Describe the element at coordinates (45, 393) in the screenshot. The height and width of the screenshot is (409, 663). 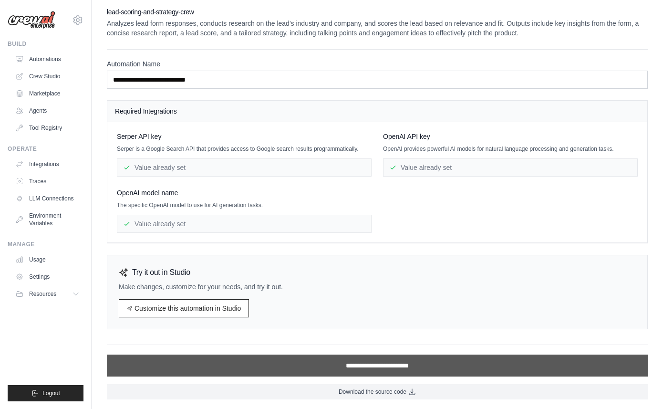
I see `button: Logout` at that location.